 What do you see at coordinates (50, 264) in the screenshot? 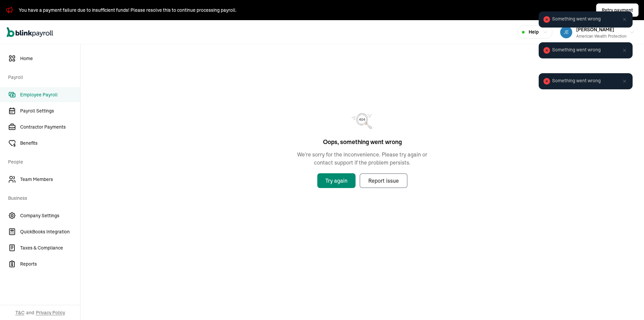
I see `span: Reports` at bounding box center [50, 264].